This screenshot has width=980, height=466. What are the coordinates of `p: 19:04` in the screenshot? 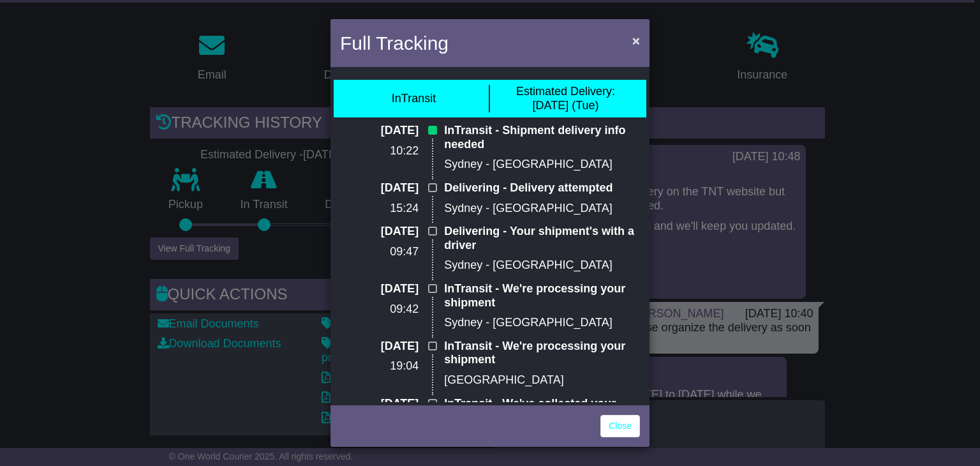 It's located at (379, 367).